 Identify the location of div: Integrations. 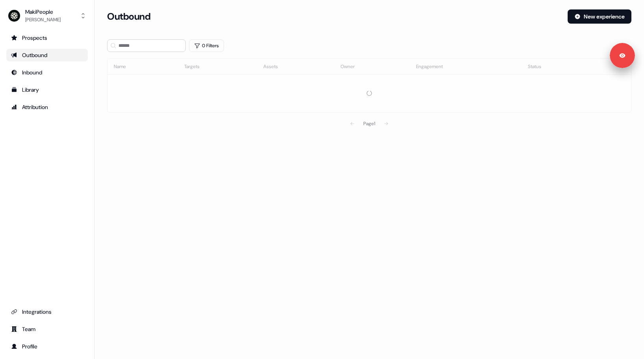
(47, 312).